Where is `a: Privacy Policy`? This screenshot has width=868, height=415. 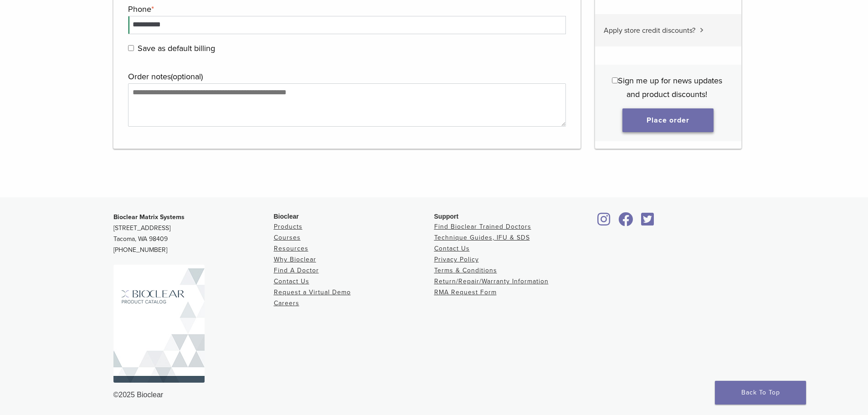 a: Privacy Policy is located at coordinates (457, 259).